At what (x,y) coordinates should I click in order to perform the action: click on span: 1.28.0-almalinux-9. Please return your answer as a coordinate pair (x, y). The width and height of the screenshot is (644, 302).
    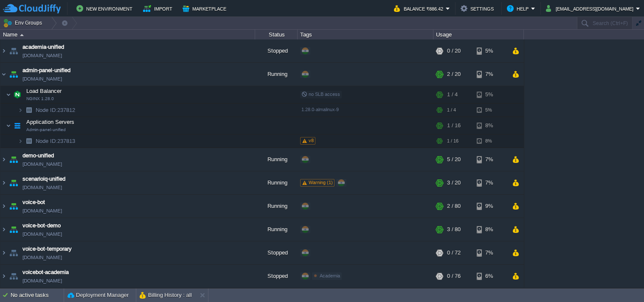
    Looking at the image, I should click on (320, 110).